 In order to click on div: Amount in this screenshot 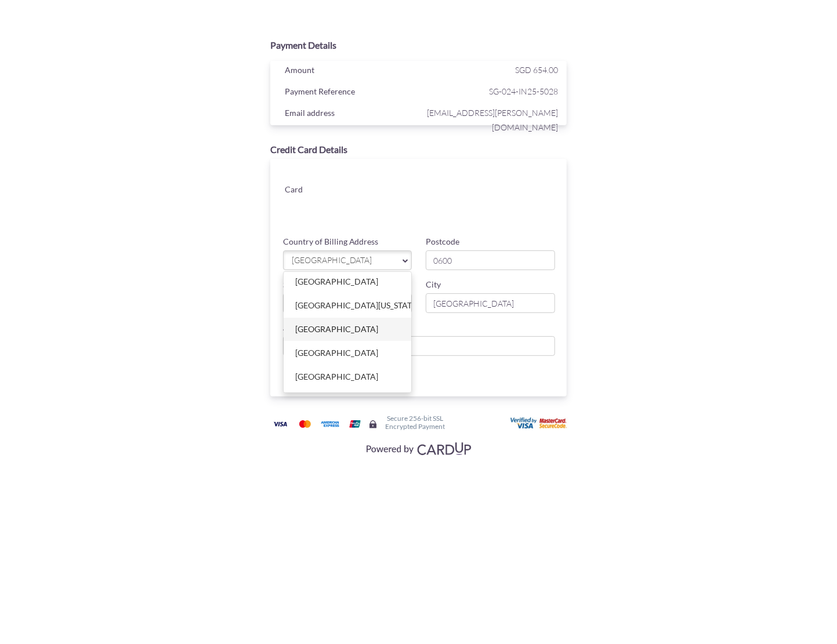, I will do `click(348, 71)`.